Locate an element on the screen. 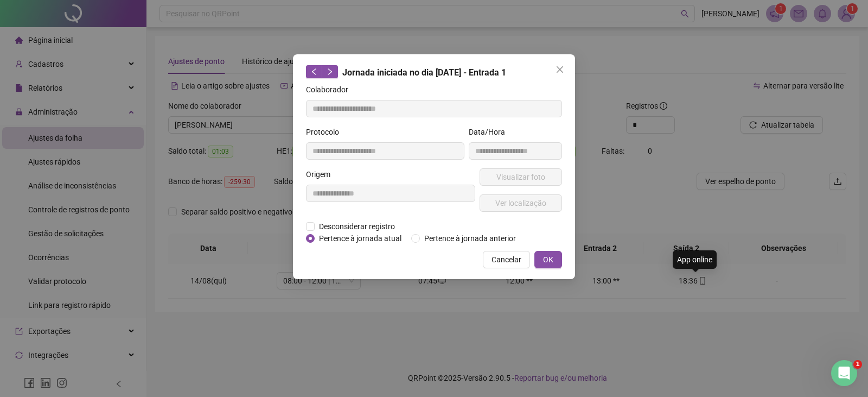  span: Desconsiderar registro is located at coordinates (357, 227).